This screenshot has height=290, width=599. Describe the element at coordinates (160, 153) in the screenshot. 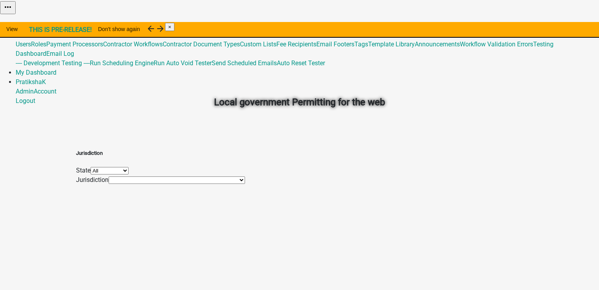

I see `h5: Jurisdiction` at that location.